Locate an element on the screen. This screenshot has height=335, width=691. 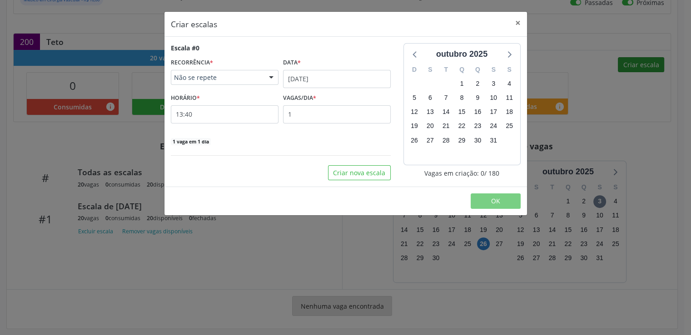
div: outubro 2025 is located at coordinates (462, 54).